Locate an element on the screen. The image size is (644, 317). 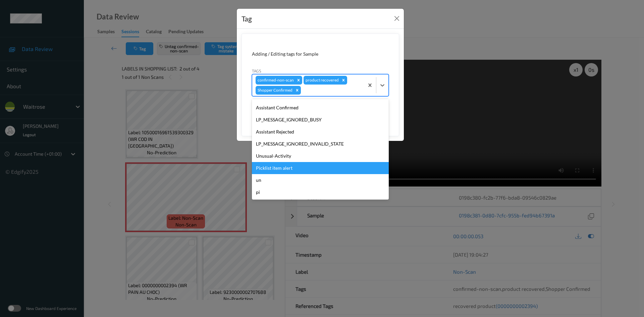
div: pi is located at coordinates (320, 192).